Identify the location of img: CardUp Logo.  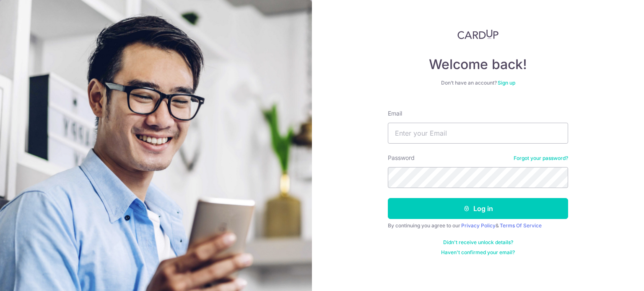
(478, 34).